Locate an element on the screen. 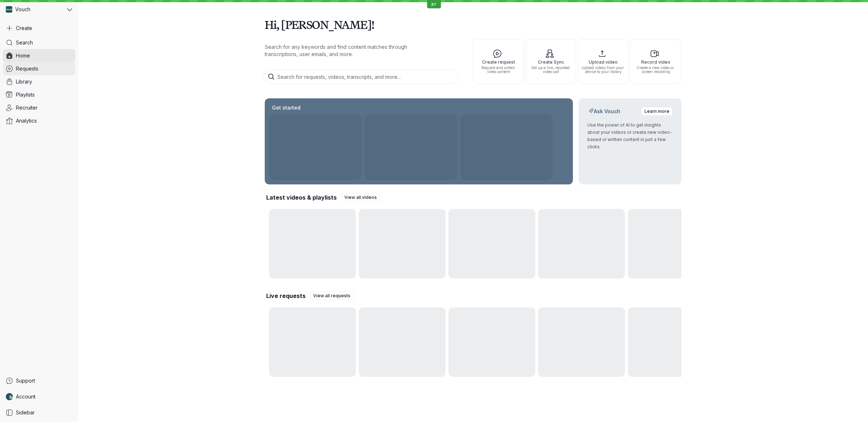  span: Sidebar is located at coordinates (25, 413).